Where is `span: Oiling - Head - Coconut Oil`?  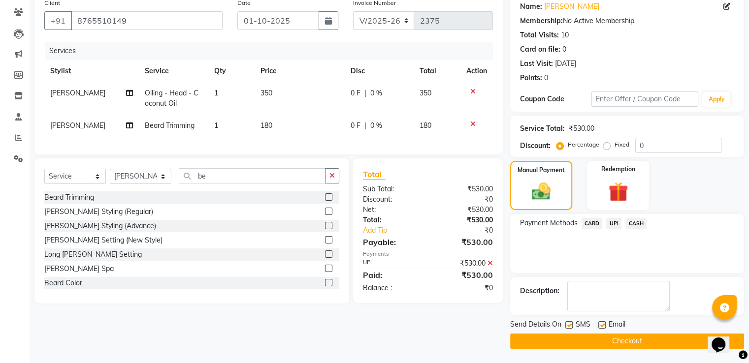 span: Oiling - Head - Coconut Oil is located at coordinates (171, 98).